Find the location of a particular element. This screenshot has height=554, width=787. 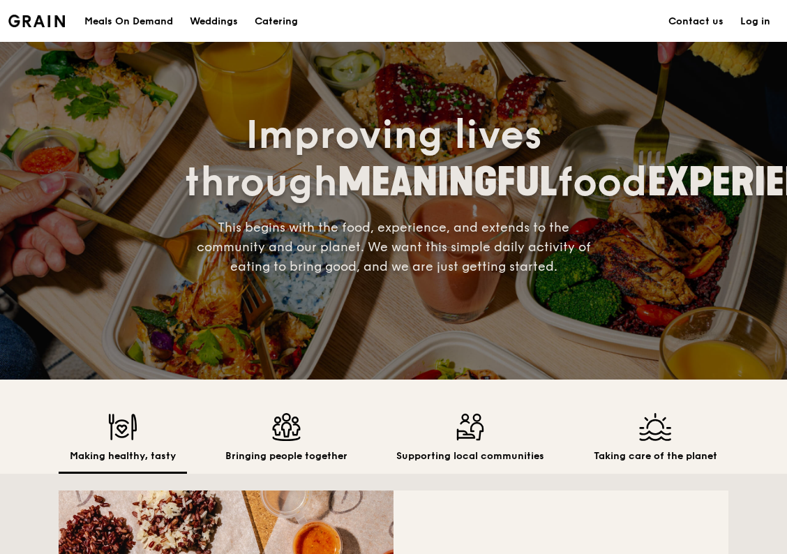

span: This begins with the food, experience, and extends to the community and our planet. We want this ... is located at coordinates (393, 247).